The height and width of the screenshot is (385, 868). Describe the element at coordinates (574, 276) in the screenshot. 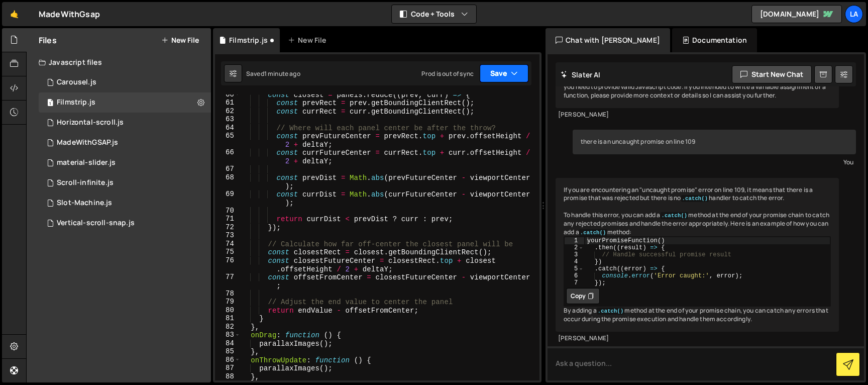

I see `div: 6` at that location.